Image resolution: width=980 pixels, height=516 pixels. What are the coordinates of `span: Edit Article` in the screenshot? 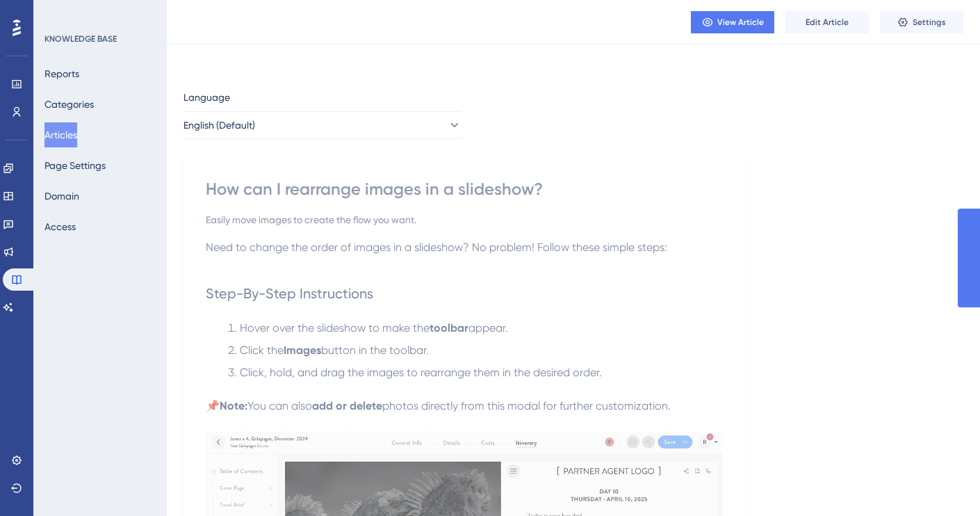 It's located at (827, 22).